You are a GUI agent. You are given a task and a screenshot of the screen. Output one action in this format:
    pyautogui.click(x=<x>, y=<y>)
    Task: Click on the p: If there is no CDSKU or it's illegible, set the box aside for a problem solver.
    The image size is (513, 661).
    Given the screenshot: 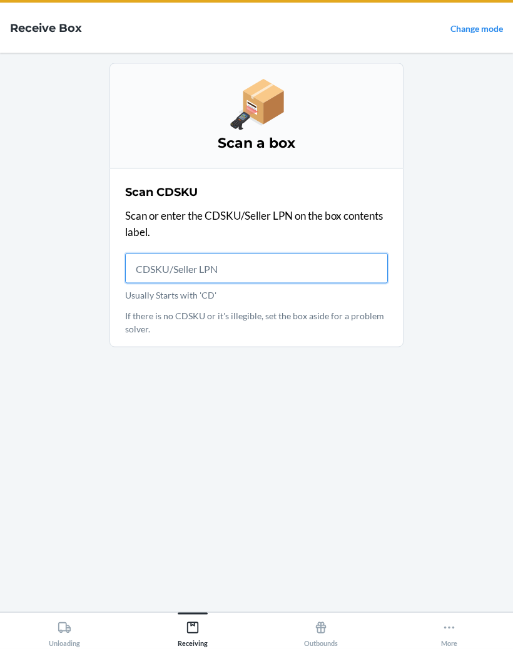 What is the action you would take?
    pyautogui.click(x=257, y=334)
    